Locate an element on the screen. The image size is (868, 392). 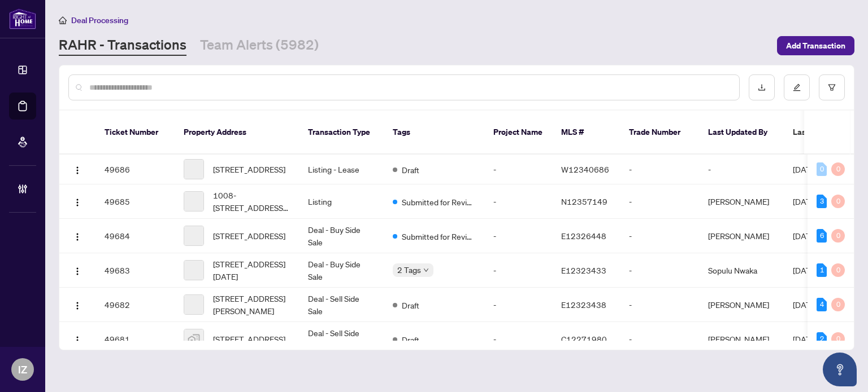
img: thumbnail-img is located at coordinates (194, 339).